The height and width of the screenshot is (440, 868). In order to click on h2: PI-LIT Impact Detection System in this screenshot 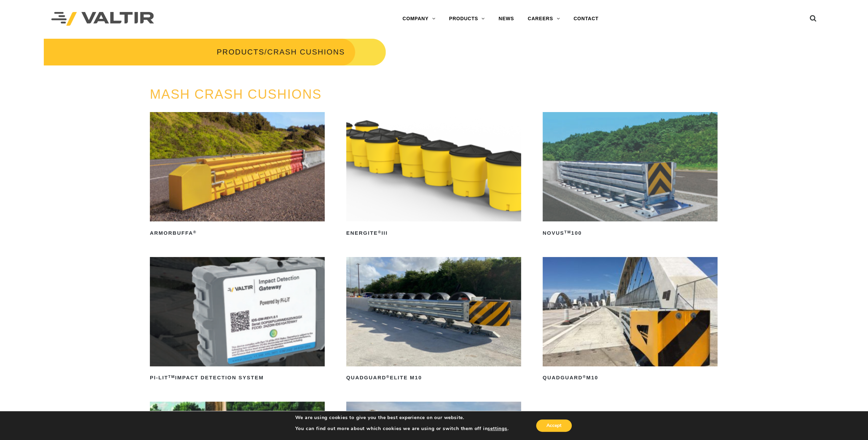, I will do `click(238, 378)`.